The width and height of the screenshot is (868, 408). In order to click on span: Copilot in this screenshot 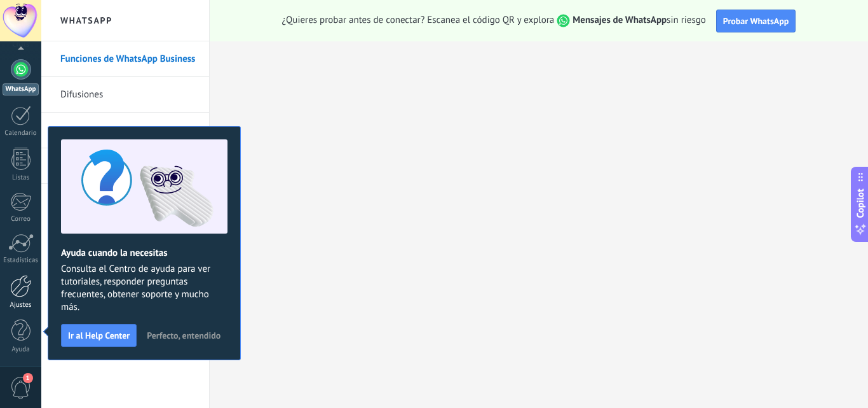, I will do `click(860, 203)`.